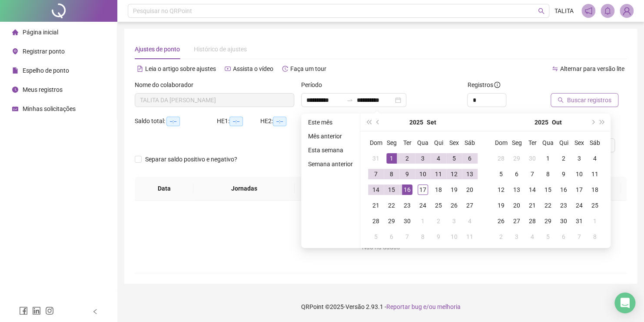 The height and width of the screenshot is (322, 644). Describe the element at coordinates (157, 49) in the screenshot. I see `span: Ajustes de ponto` at that location.